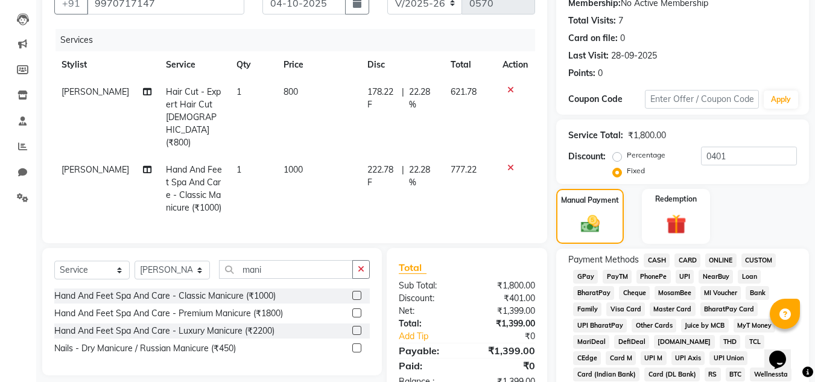 The image size is (815, 382). I want to click on span: CEdge, so click(587, 358).